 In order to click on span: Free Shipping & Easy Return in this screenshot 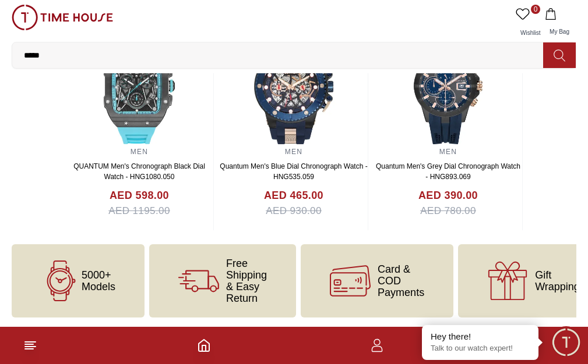, I will do `click(247, 281)`.